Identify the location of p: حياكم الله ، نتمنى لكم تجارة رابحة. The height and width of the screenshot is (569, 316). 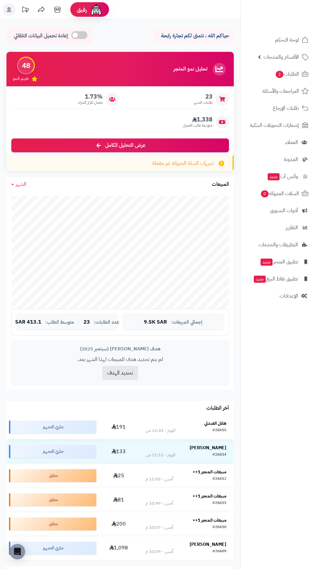
(193, 36).